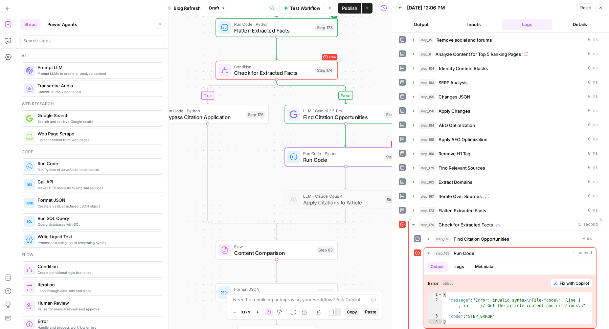 This screenshot has height=329, width=609. Describe the element at coordinates (345, 200) in the screenshot. I see `div: LLM · Claude Opus 4Apply Citations to ArticleStep 181` at that location.